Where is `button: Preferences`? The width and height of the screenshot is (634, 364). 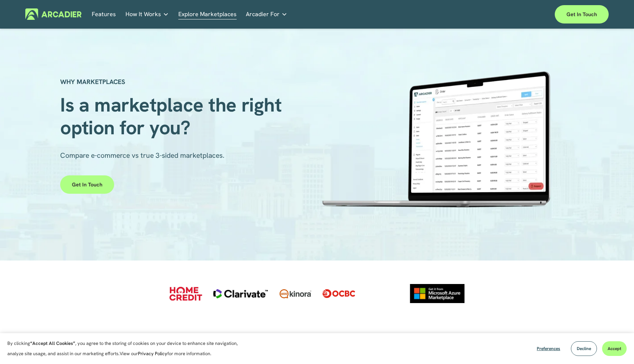
button: Preferences is located at coordinates (549, 349).